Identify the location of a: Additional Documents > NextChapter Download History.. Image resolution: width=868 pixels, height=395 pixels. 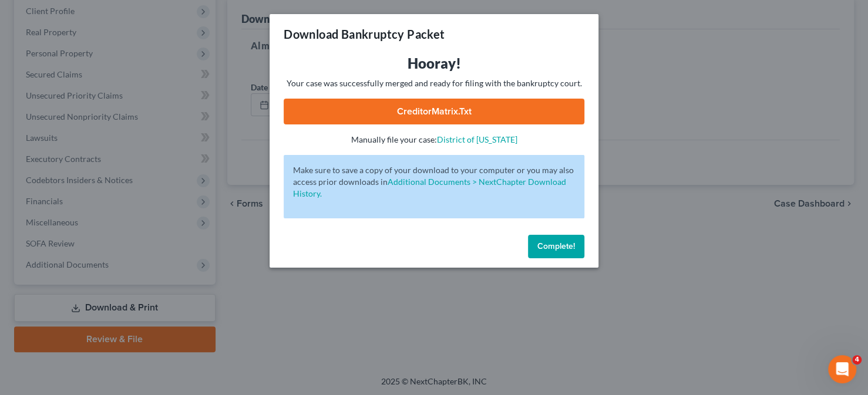
(429, 188).